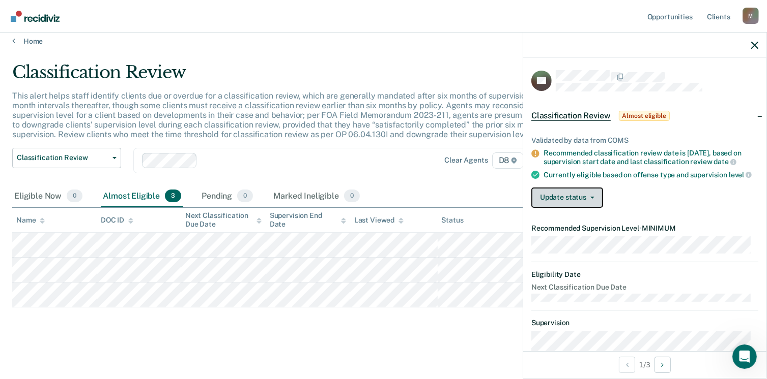  Describe the element at coordinates (662, 365) in the screenshot. I see `button: Next Opportunity` at that location.